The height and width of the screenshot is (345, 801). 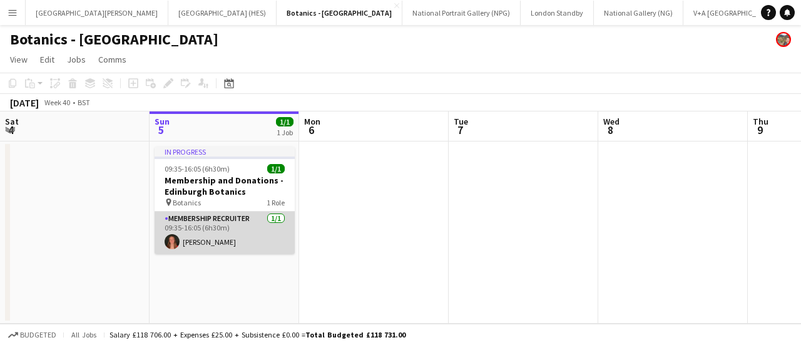 I want to click on h3: Membership and Donations - Edinburgh Botanics, so click(x=225, y=186).